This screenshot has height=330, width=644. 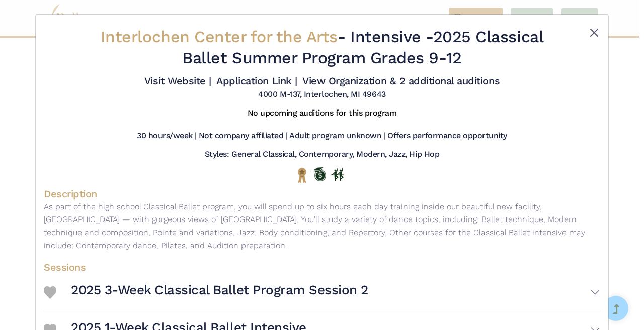 What do you see at coordinates (335, 293) in the screenshot?
I see `button: 2025 3-Week Classical Ballet Program Session 2` at bounding box center [335, 293].